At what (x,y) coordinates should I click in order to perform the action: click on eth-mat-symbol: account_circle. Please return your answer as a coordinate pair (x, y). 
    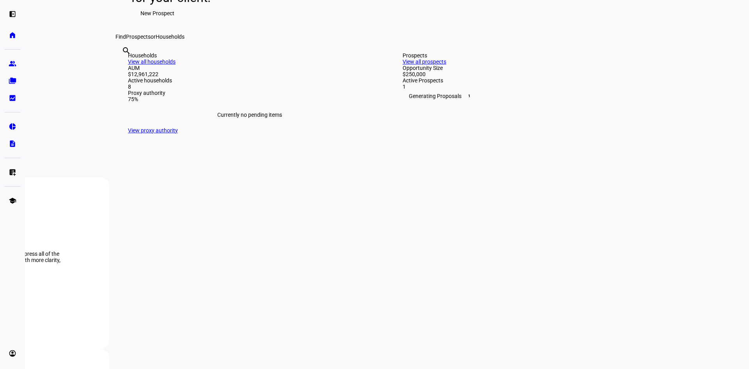
    Looking at the image, I should click on (12, 353).